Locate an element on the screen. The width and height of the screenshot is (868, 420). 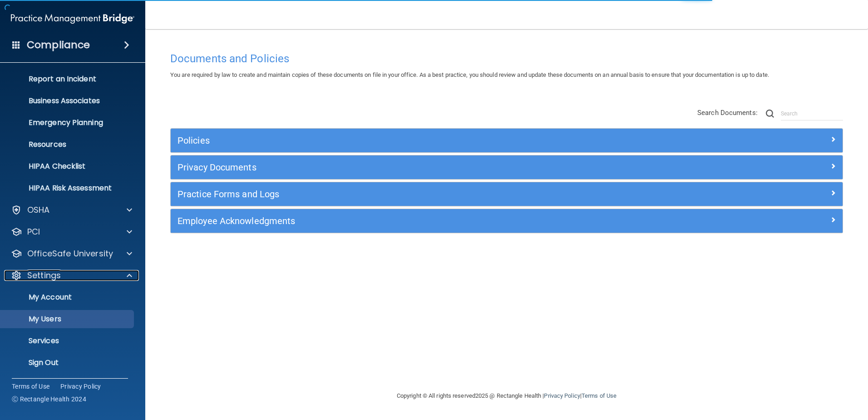
a: Employee Acknowledgments is located at coordinates (507, 221).